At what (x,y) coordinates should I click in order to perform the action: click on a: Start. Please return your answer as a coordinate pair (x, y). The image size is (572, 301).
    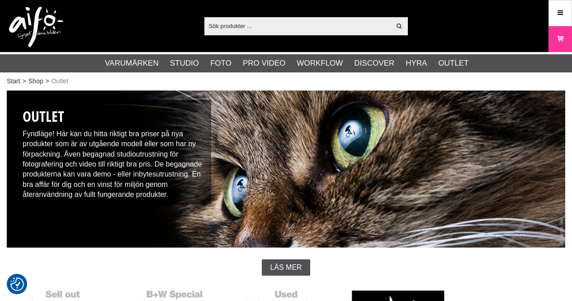
    Looking at the image, I should click on (14, 81).